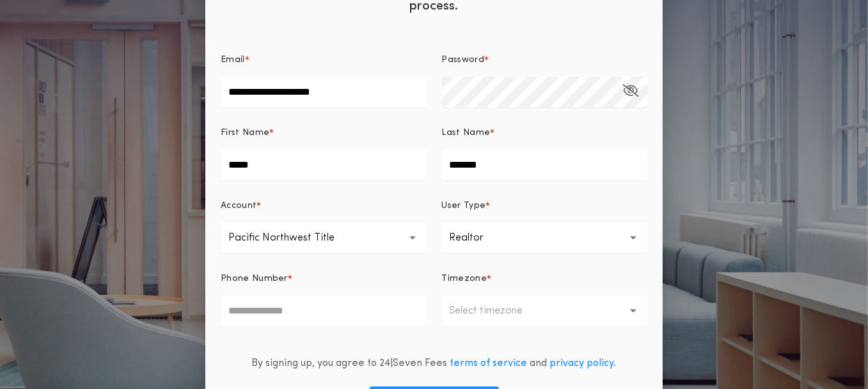 Image resolution: width=868 pixels, height=389 pixels. Describe the element at coordinates (239, 206) in the screenshot. I see `p: Account` at that location.